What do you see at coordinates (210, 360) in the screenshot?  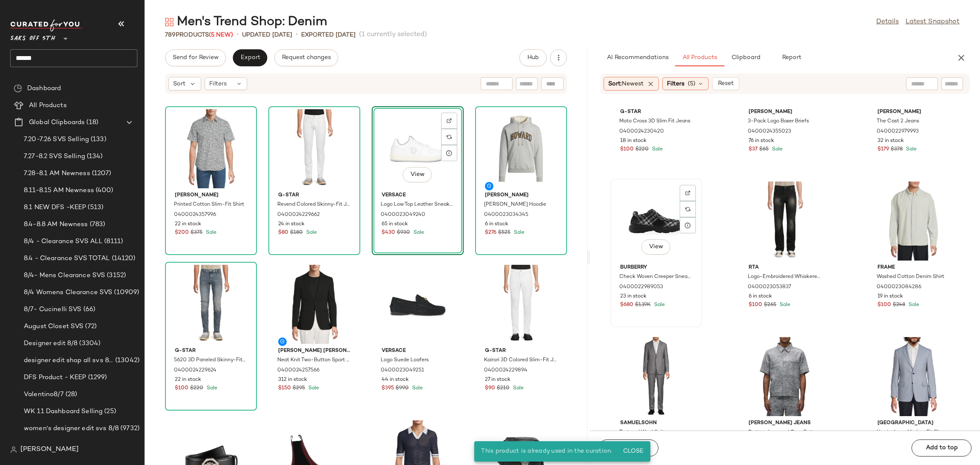 I see `span: 5620 3D Paneled Skinny-Fit Jeans` at bounding box center [210, 360].